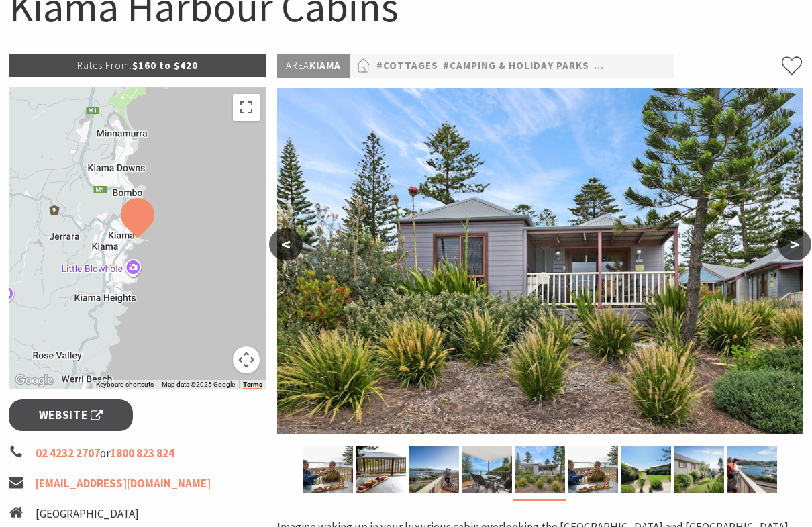 The height and width of the screenshot is (527, 812). I want to click on img: Deck ocean view, so click(382, 470).